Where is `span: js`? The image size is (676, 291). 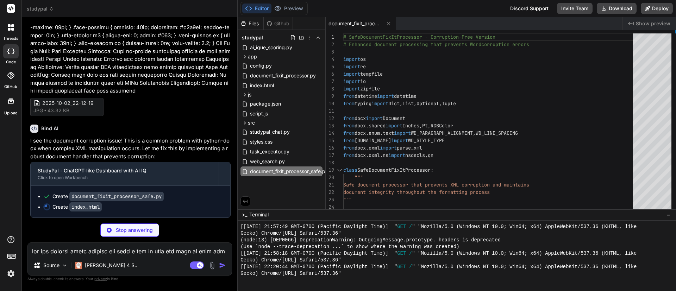 span: js is located at coordinates (250, 95).